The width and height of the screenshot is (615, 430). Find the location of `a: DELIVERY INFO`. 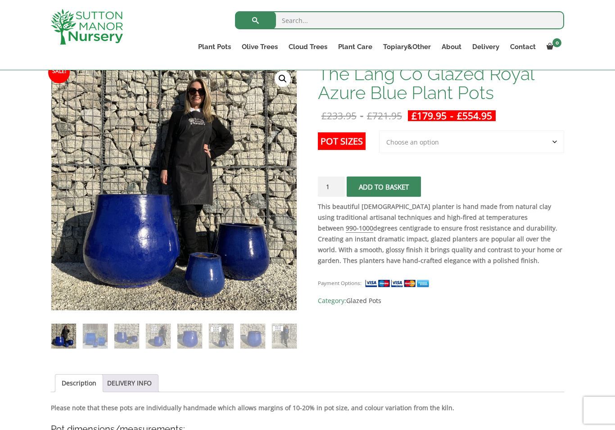

a: DELIVERY INFO is located at coordinates (129, 383).